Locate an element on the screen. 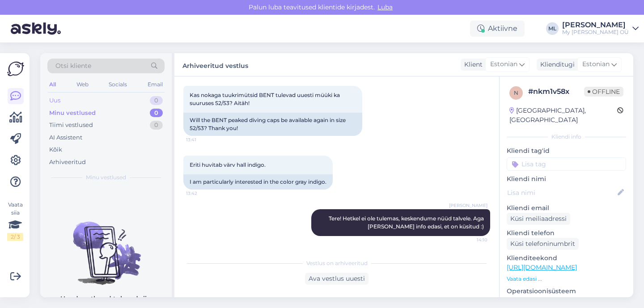 Image resolution: width=644 pixels, height=308 pixels. span: Minu vestlused is located at coordinates (106, 177).